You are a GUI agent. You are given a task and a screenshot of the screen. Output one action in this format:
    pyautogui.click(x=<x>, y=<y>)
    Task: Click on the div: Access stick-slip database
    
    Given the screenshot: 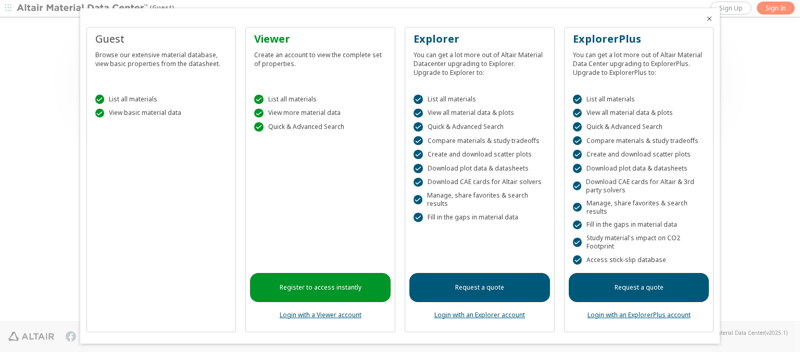 What is the action you would take?
    pyautogui.click(x=639, y=260)
    